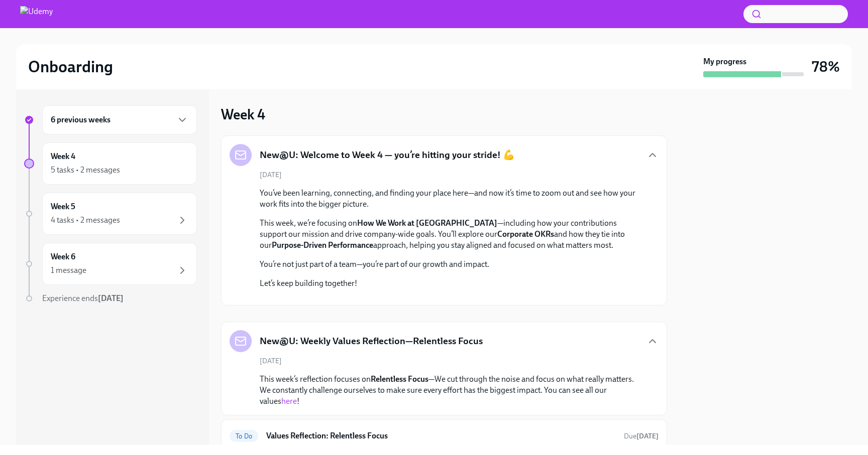 The height and width of the screenshot is (455, 868). Describe the element at coordinates (111, 264) in the screenshot. I see `a: Week 61 message` at that location.